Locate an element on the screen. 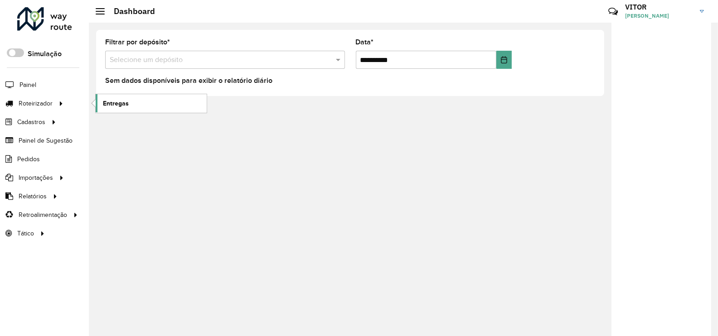  span: Pedidos is located at coordinates (29, 159).